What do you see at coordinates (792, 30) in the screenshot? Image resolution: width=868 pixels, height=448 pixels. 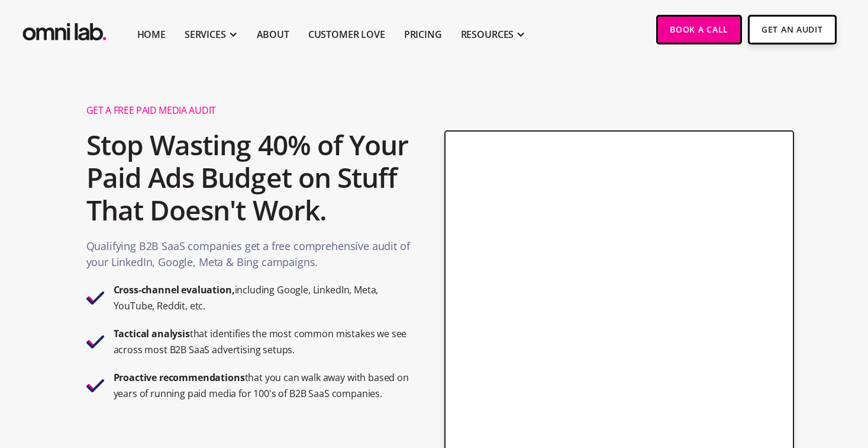 I see `a: Get An Audit` at bounding box center [792, 30].